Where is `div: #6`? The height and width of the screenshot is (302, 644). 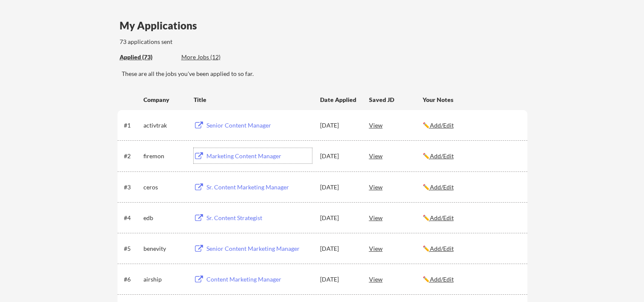
div: #6 is located at coordinates (132, 279).